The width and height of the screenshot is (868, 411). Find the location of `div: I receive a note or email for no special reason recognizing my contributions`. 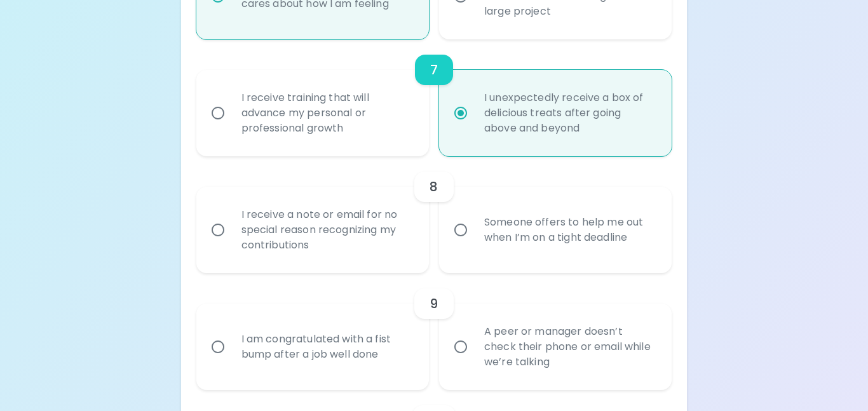

div: I receive a note or email for no special reason recognizing my contributions is located at coordinates (327, 230).